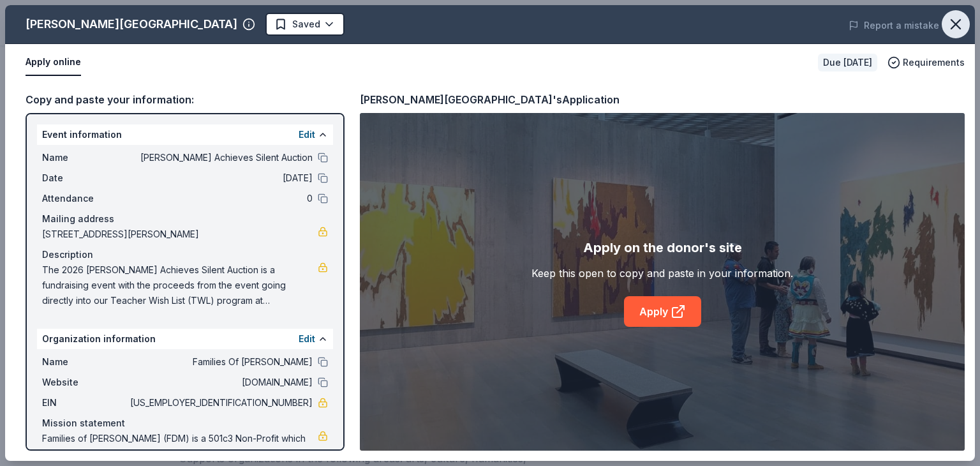 The image size is (980, 466). I want to click on span: Attendance, so click(85, 199).